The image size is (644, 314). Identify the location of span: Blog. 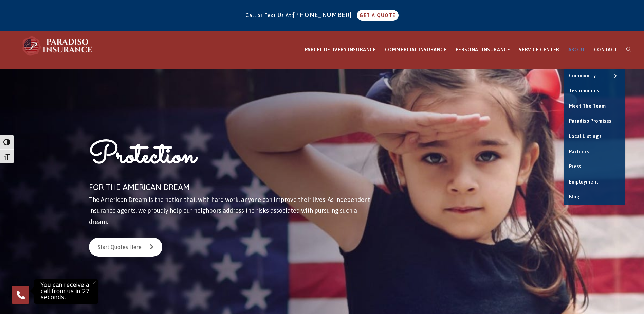
(574, 197).